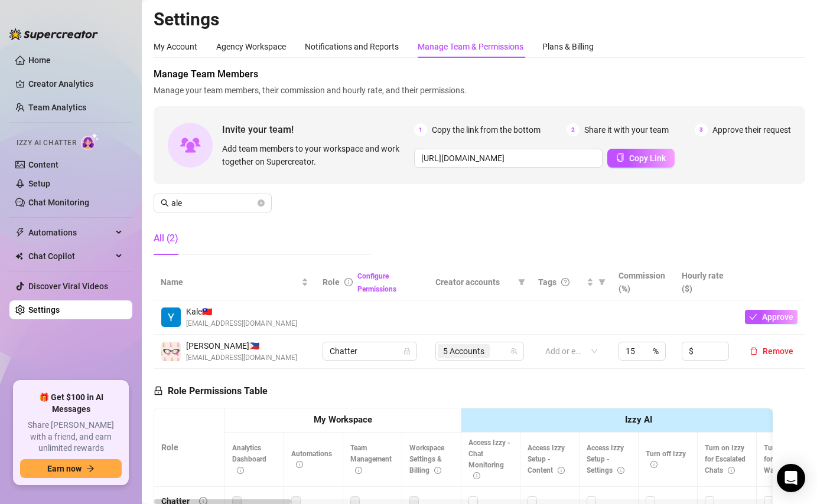 The width and height of the screenshot is (817, 504). I want to click on h5: Role Permissions Table, so click(210, 391).